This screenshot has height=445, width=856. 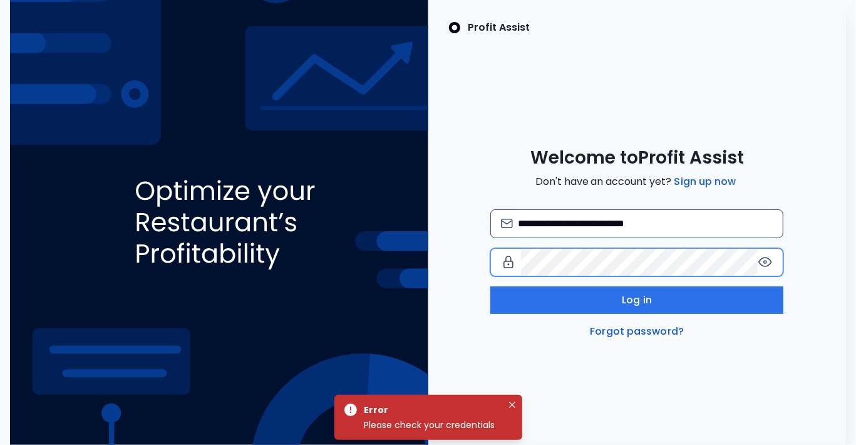 What do you see at coordinates (431, 410) in the screenshot?
I see `div: Error` at bounding box center [431, 410].